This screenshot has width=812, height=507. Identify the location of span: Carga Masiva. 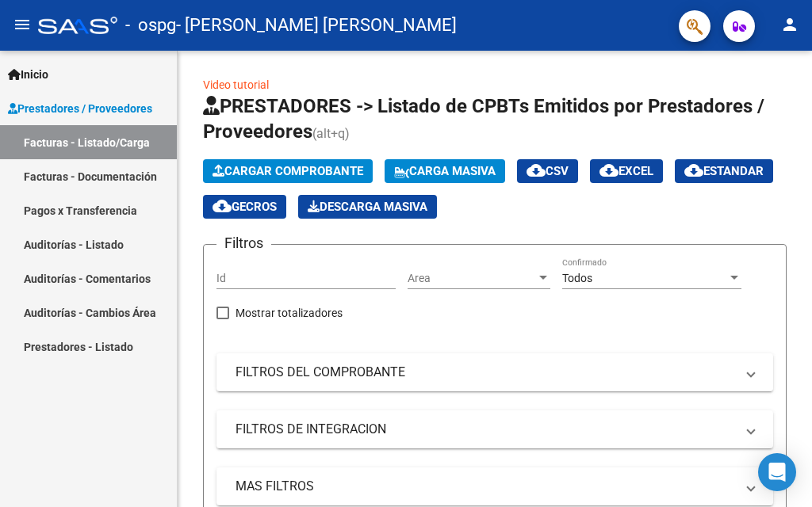
(444, 171).